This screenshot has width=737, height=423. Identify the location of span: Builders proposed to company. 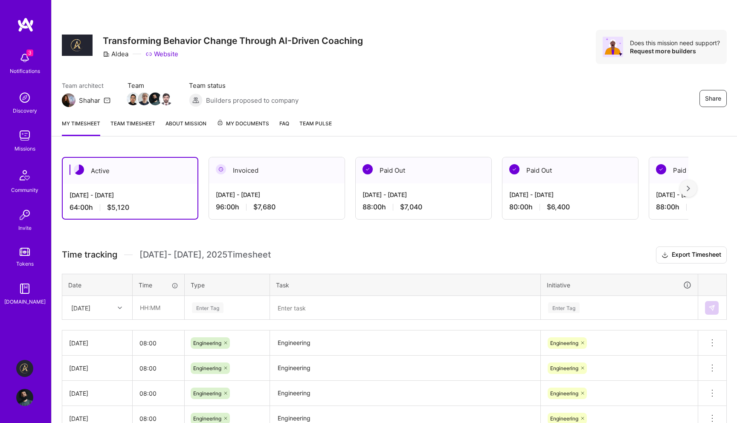
(252, 100).